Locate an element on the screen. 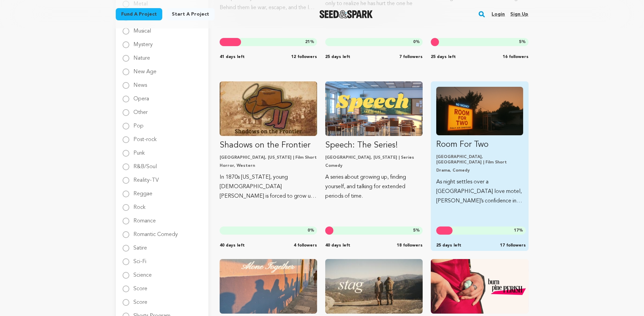  a: Sign up is located at coordinates (519, 14).